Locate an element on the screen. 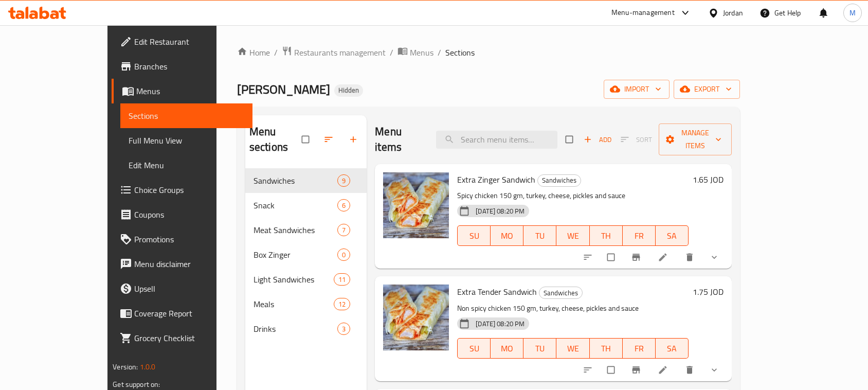 This screenshot has height=390, width=868. input: search is located at coordinates (497, 139).